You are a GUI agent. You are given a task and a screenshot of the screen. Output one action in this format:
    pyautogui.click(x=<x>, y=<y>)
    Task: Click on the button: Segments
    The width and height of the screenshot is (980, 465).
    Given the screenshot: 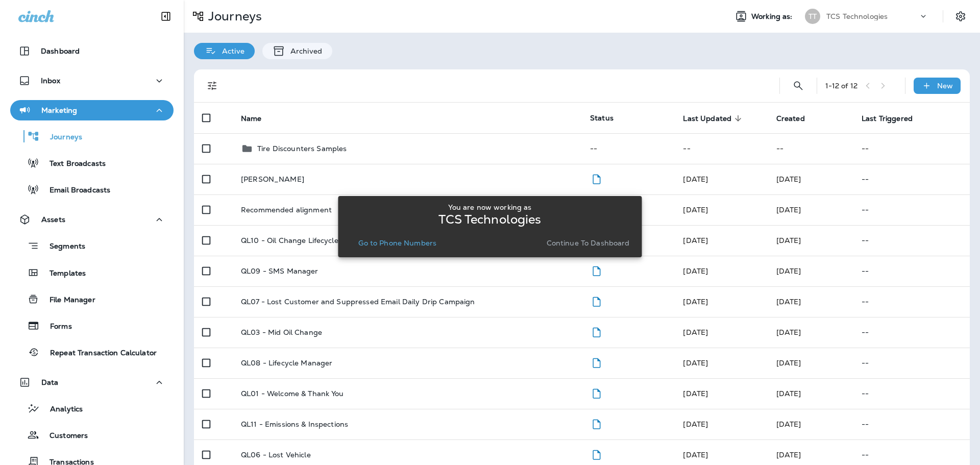 What is the action you would take?
    pyautogui.click(x=92, y=246)
    